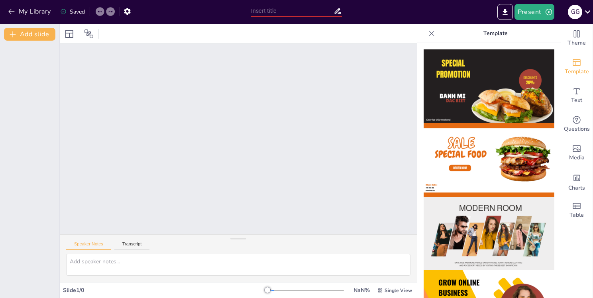 This screenshot has width=593, height=298. I want to click on img: thumb-3.png, so click(489, 234).